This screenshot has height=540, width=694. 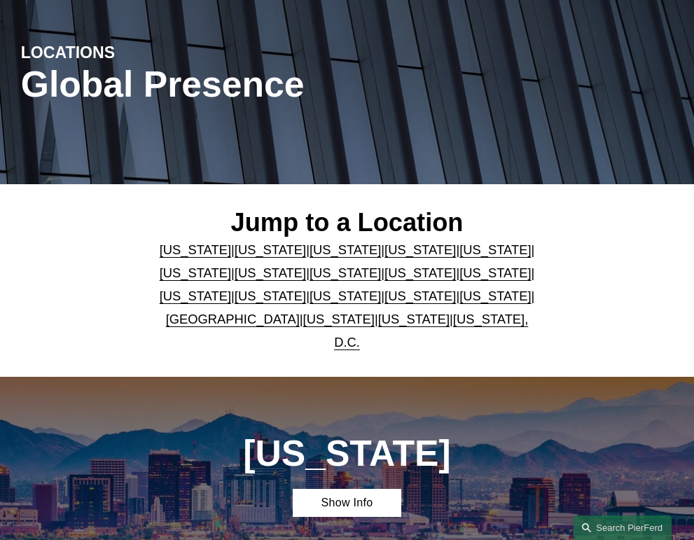 What do you see at coordinates (102, 52) in the screenshot?
I see `h4: LOCATIONS` at bounding box center [102, 52].